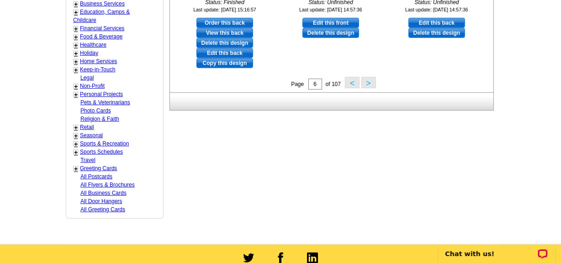  What do you see at coordinates (92, 86) in the screenshot?
I see `a: Non-Profit` at bounding box center [92, 86].